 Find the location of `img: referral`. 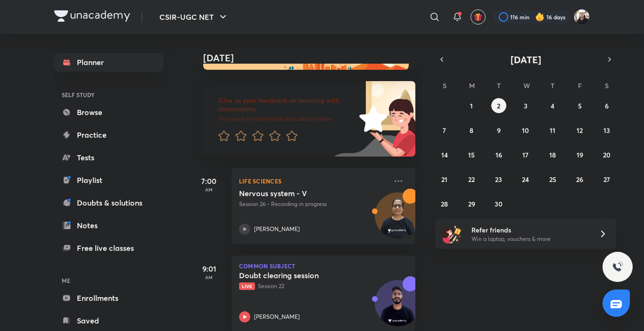

img: referral is located at coordinates (452, 234).